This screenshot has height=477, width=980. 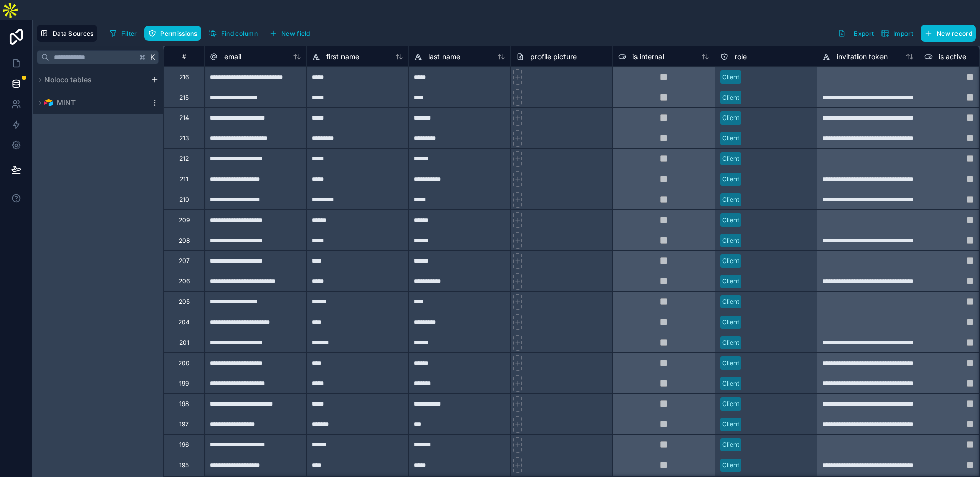 I want to click on span: New field, so click(x=295, y=33).